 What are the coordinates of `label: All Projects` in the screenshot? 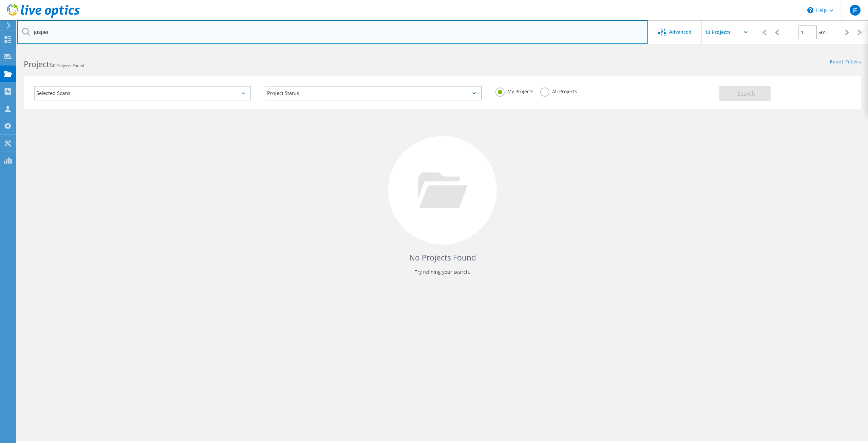 It's located at (558, 90).